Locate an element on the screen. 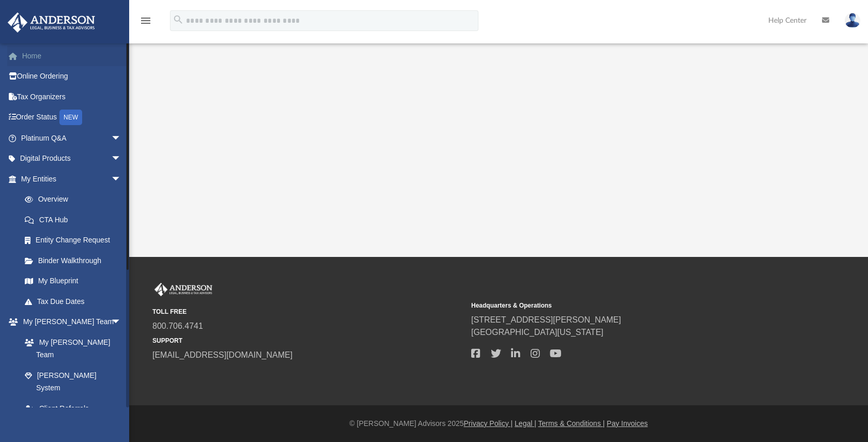 The height and width of the screenshot is (442, 868). a: My Blueprint is located at coordinates (73, 281).